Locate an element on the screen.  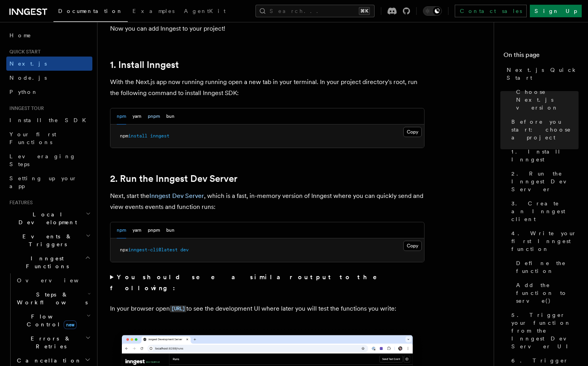
a: Next.js is located at coordinates (49, 64).